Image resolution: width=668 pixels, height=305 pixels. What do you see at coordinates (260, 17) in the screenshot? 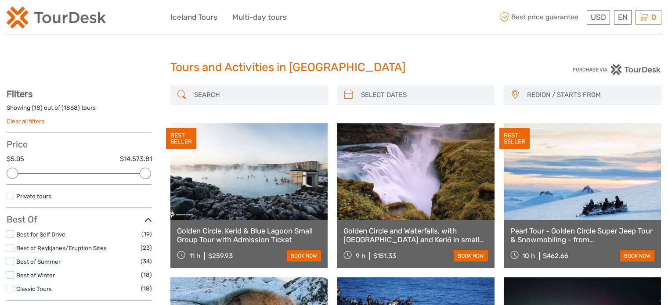
I see `a: Multi-day tours` at bounding box center [260, 17].